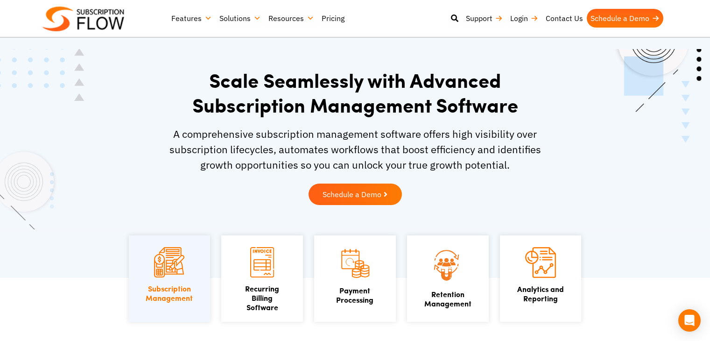 The width and height of the screenshot is (710, 341). I want to click on div: Open Intercom Messenger, so click(689, 320).